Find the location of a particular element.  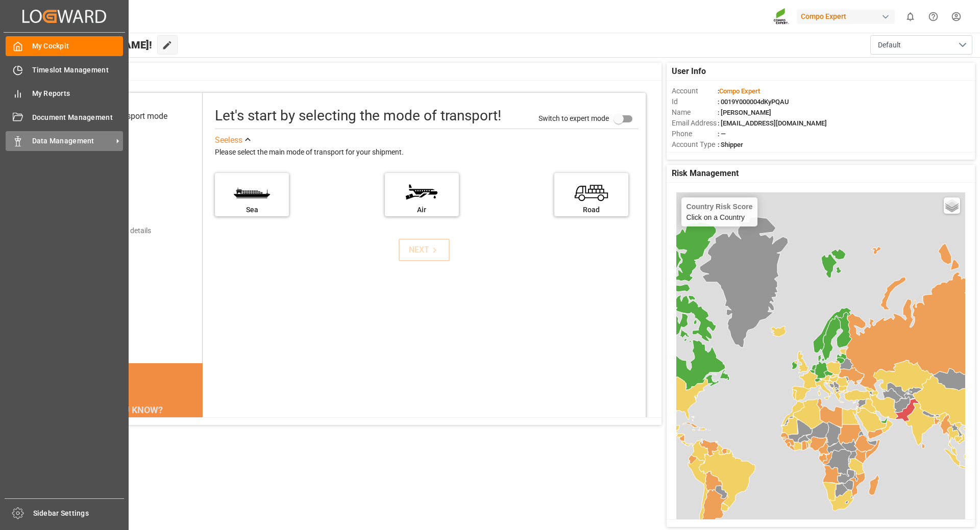

span: Data Management is located at coordinates (72, 141).